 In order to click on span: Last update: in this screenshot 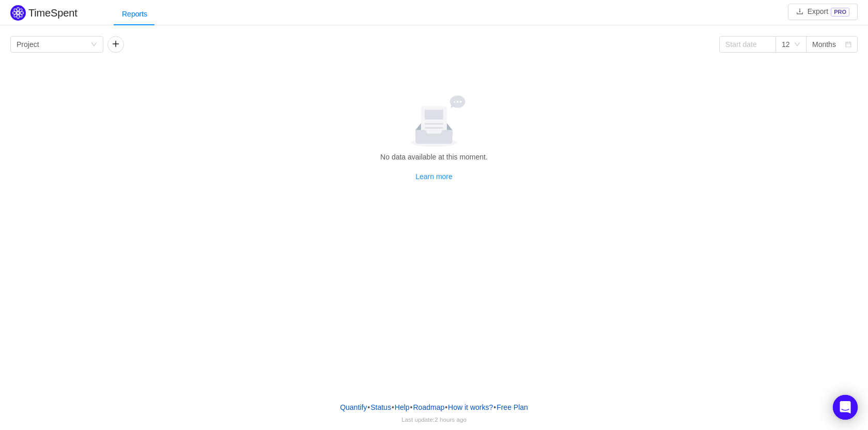, I will do `click(434, 419)`.